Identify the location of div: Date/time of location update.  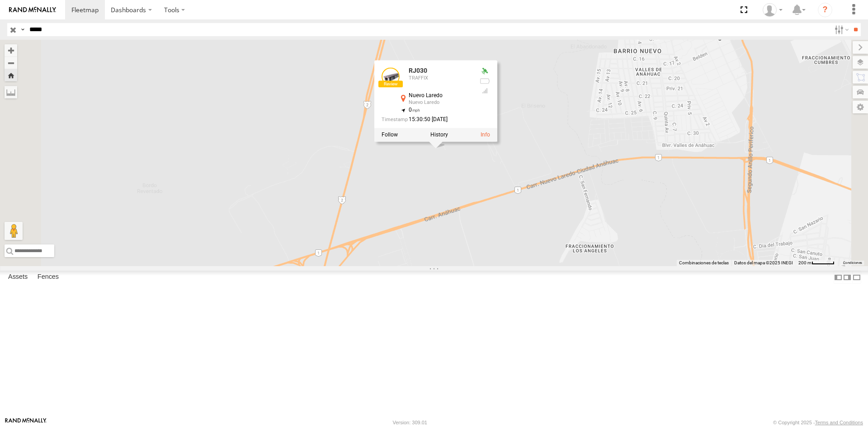
(427, 120).